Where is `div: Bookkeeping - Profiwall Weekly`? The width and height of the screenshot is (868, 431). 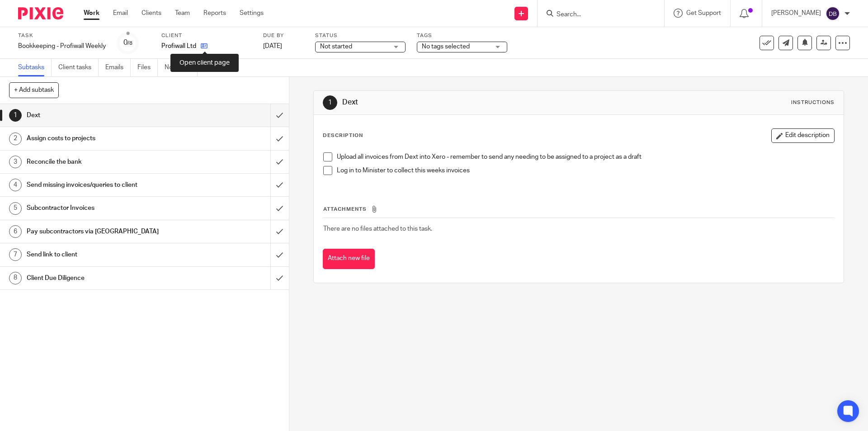
div: Bookkeeping - Profiwall Weekly is located at coordinates (62, 46).